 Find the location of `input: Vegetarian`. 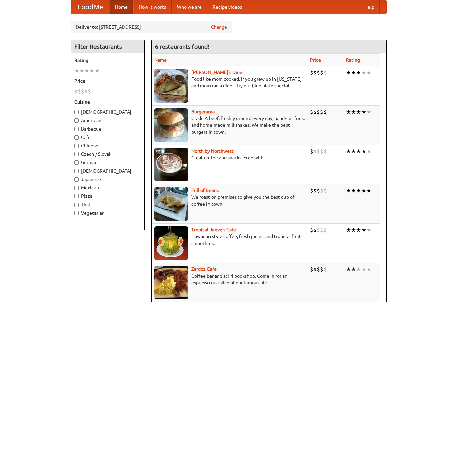

input: Vegetarian is located at coordinates (76, 213).